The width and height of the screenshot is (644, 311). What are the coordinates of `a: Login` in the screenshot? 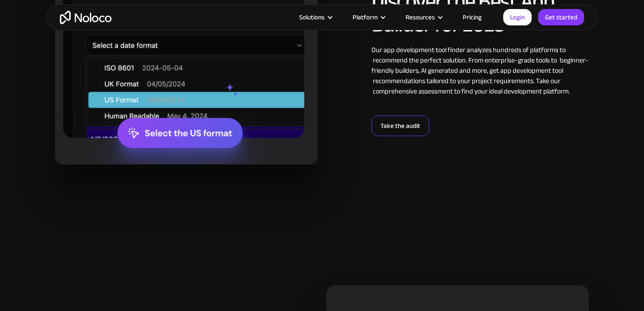 It's located at (517, 17).